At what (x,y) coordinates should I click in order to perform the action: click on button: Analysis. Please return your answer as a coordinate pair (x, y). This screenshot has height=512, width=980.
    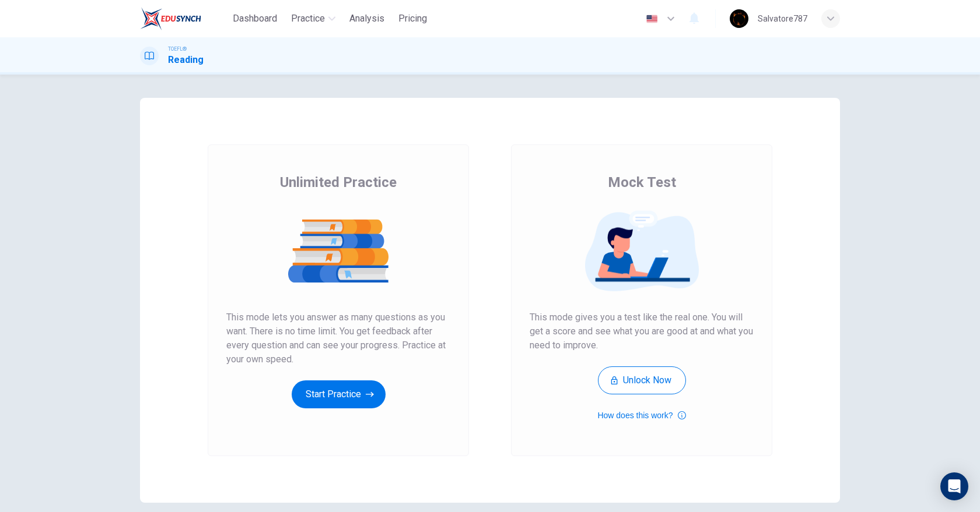
    Looking at the image, I should click on (367, 19).